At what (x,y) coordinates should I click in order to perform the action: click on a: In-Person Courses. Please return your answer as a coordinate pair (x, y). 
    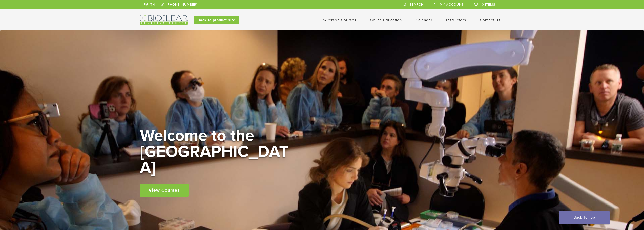
    Looking at the image, I should click on (339, 20).